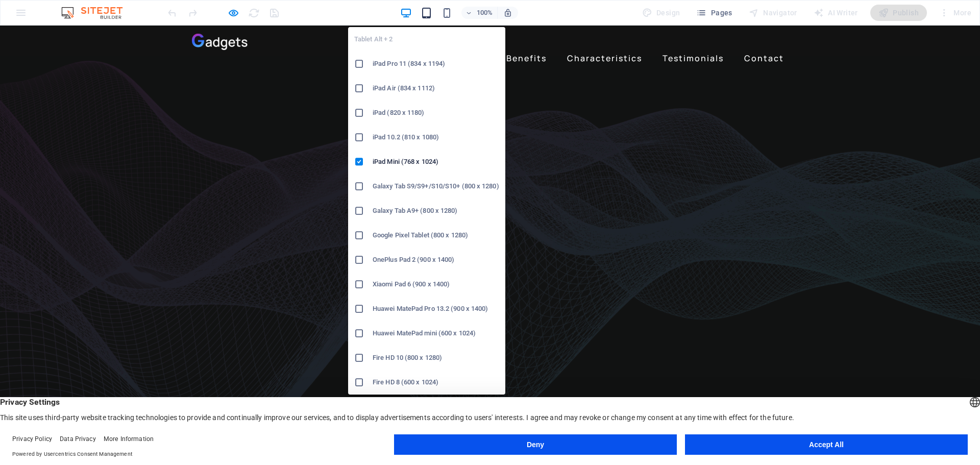  Describe the element at coordinates (479, 13) in the screenshot. I see `button: 100%` at that location.